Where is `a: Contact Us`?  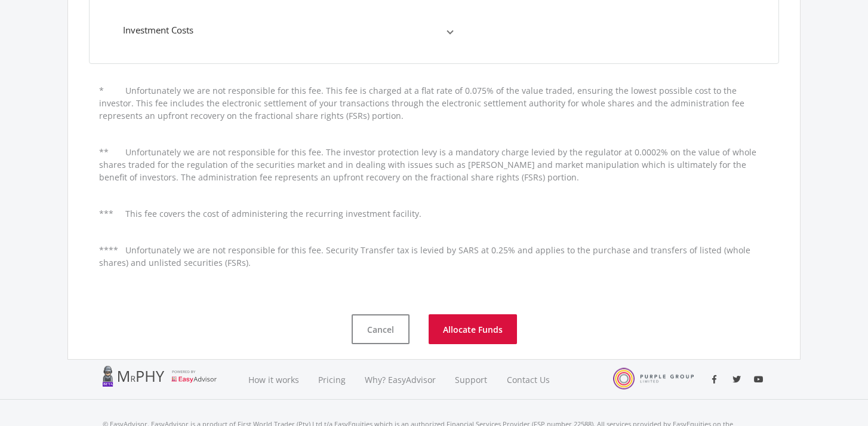 a: Contact Us is located at coordinates (529, 379).